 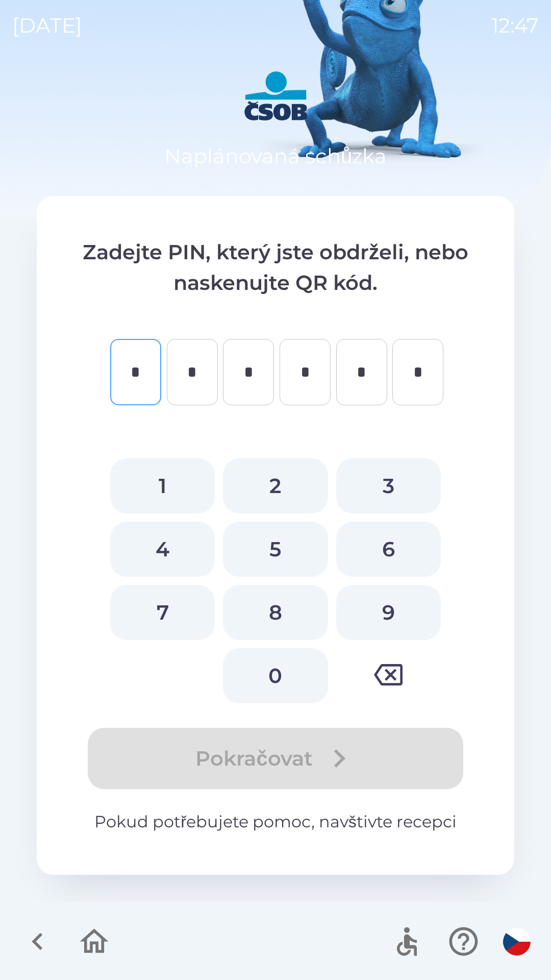 What do you see at coordinates (276, 822) in the screenshot?
I see `p: Pokud potřebujete pomoc, navštivte recepci` at bounding box center [276, 822].